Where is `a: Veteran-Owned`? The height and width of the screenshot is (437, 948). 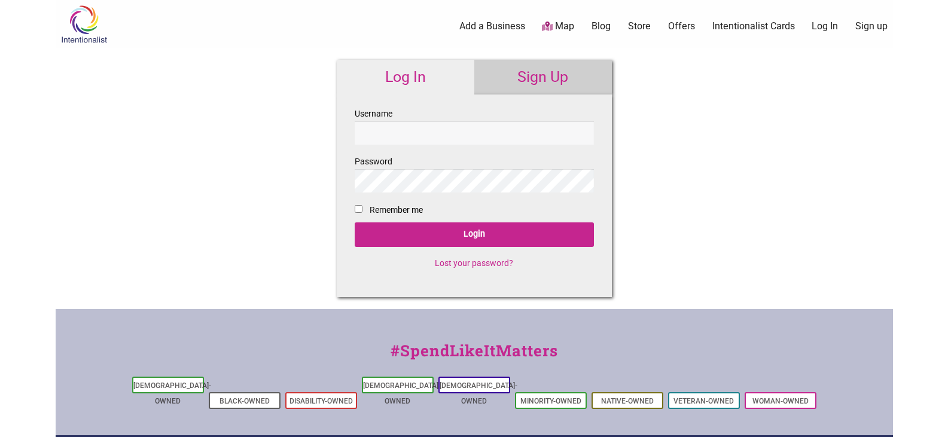
a: Veteran-Owned is located at coordinates (703, 401).